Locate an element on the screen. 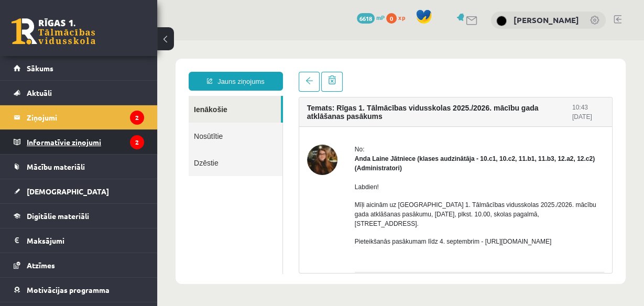 Image resolution: width=644 pixels, height=306 pixels. a: Atzīmes is located at coordinates (79, 265).